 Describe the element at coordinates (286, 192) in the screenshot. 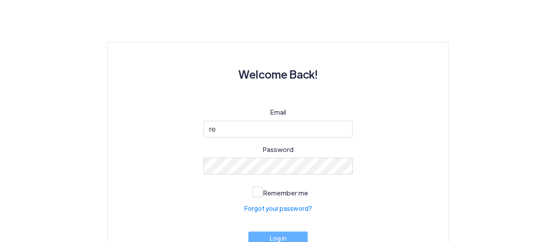

I see `span: Remember me` at that location.